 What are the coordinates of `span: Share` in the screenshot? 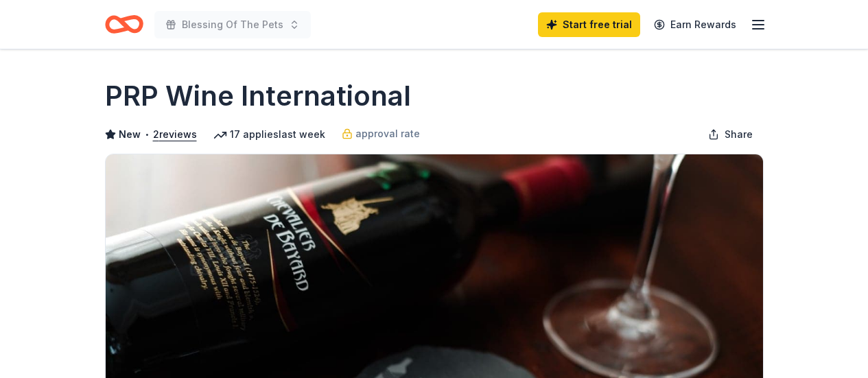 It's located at (738, 134).